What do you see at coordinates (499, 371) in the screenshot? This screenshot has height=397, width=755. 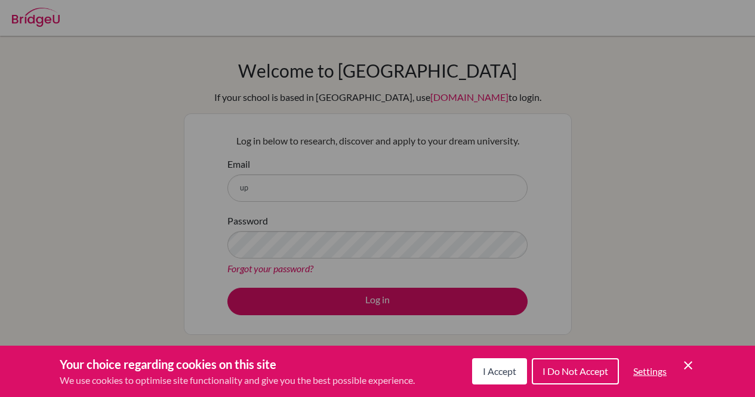 I see `button: I Accept` at bounding box center [499, 371].